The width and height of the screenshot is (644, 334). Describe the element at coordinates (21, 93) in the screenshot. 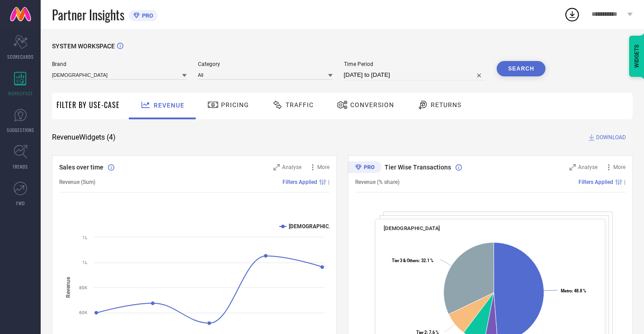

I see `span: WORKSPACE` at that location.